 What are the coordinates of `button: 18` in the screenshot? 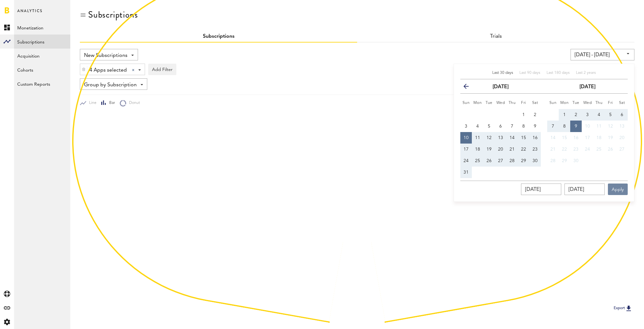 It's located at (478, 149).